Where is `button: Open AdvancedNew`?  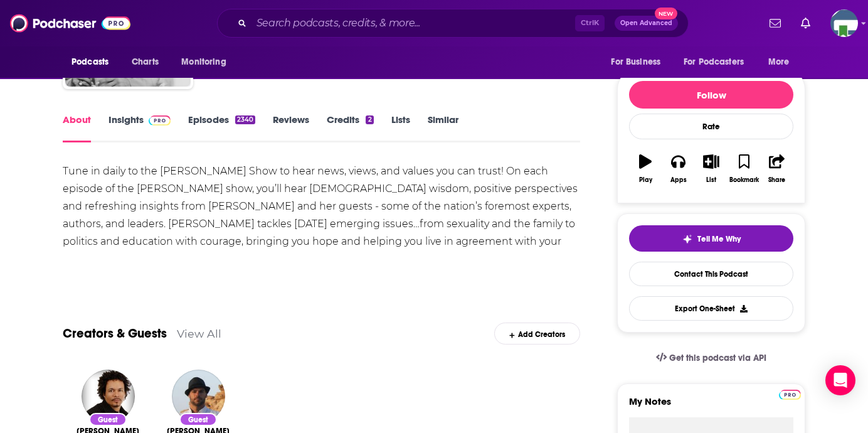
button: Open AdvancedNew is located at coordinates (646, 24).